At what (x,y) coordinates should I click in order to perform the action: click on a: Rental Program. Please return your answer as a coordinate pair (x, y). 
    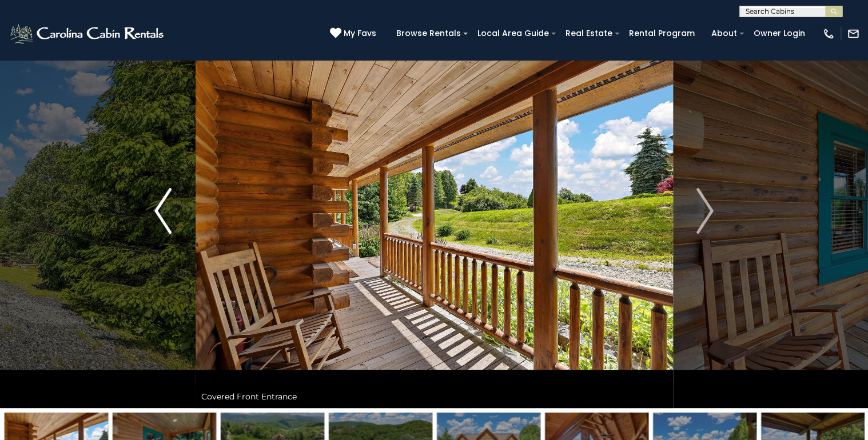
    Looking at the image, I should click on (662, 33).